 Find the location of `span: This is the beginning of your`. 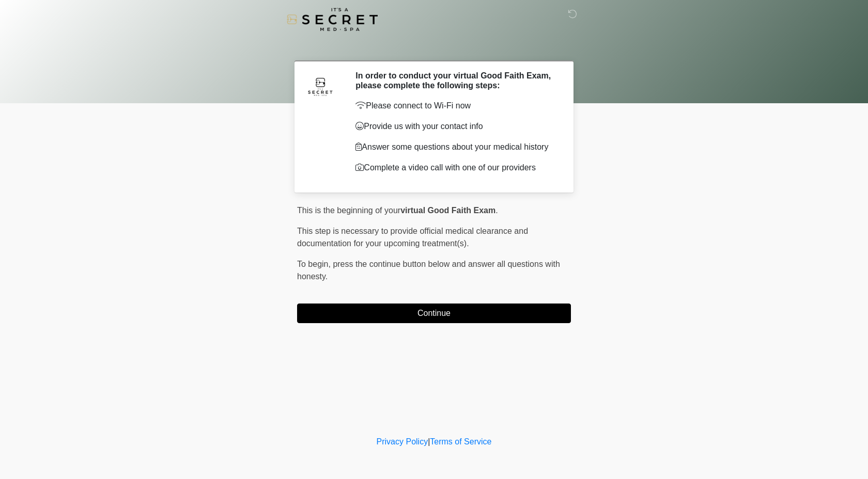

span: This is the beginning of your is located at coordinates (349, 210).